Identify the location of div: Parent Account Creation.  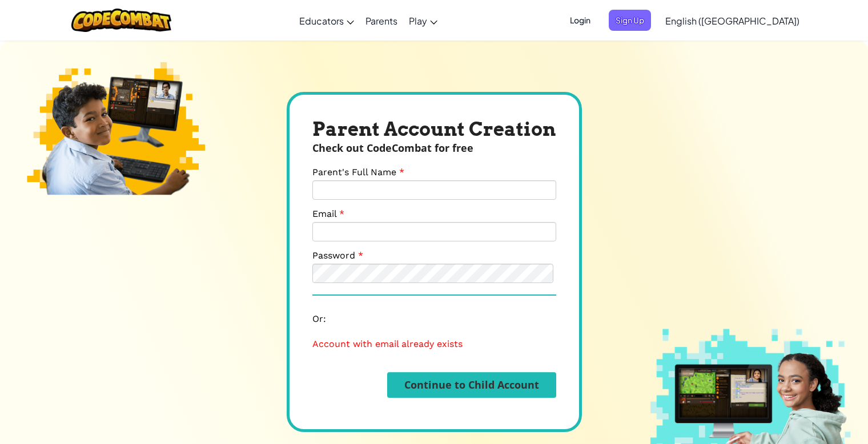
(434, 129).